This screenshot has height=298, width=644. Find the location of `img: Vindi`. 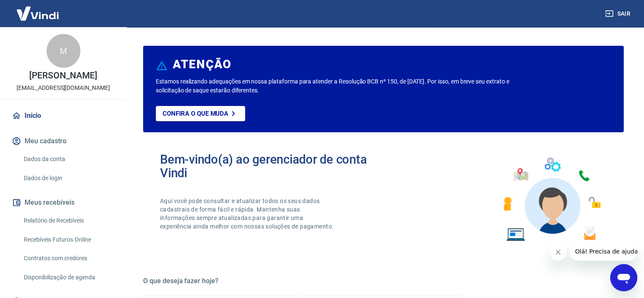

img: Vindi is located at coordinates (38, 13).